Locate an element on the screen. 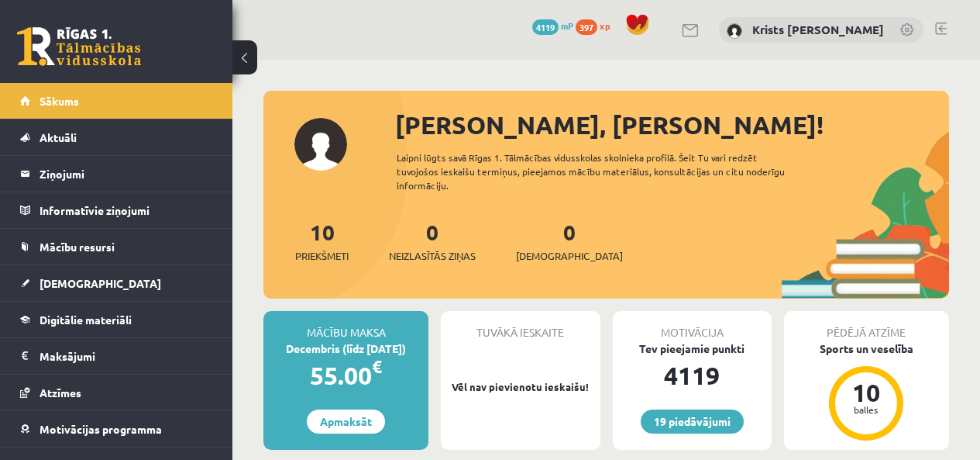  span: Atzīmes is located at coordinates (61, 392).